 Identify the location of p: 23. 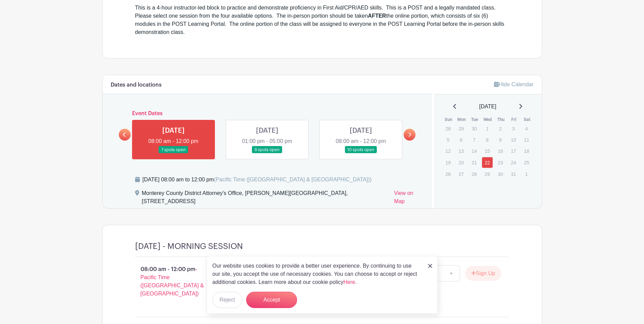
(500, 162).